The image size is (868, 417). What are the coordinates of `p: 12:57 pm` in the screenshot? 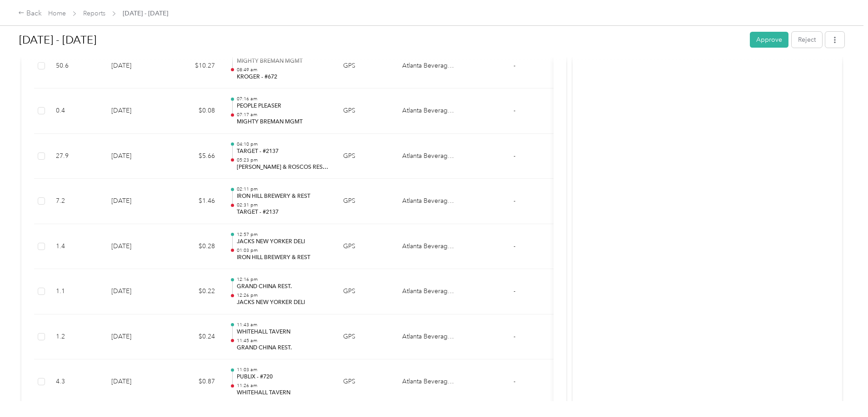 It's located at (282, 235).